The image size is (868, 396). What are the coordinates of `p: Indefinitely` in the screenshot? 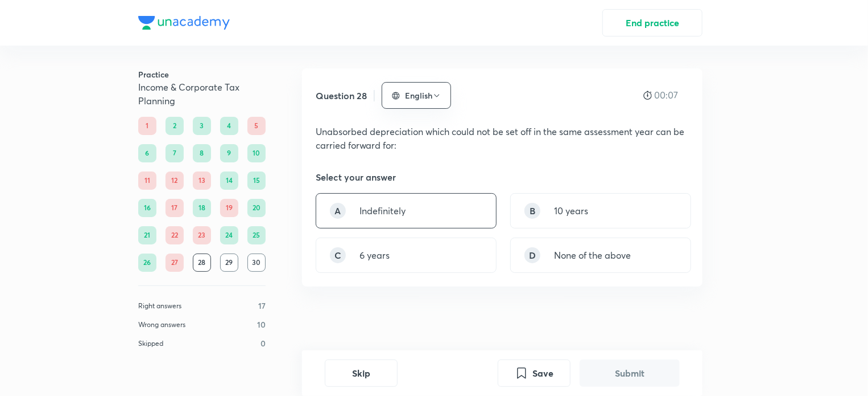 It's located at (382, 211).